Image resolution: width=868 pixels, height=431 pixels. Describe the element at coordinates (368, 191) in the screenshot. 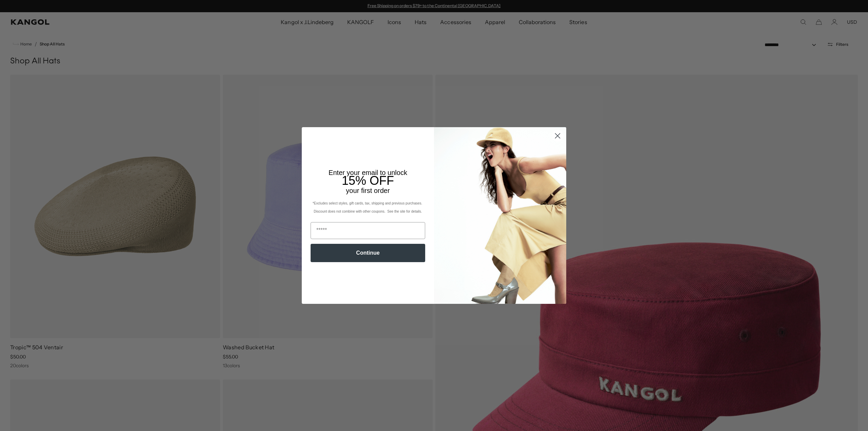

I see `span: your first order` at that location.